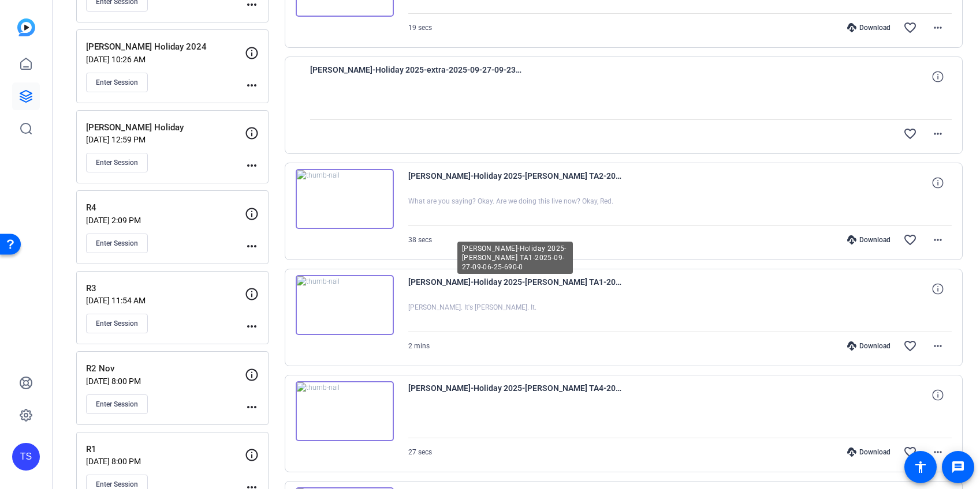  I want to click on img: blue-gradient.svg, so click(26, 27).